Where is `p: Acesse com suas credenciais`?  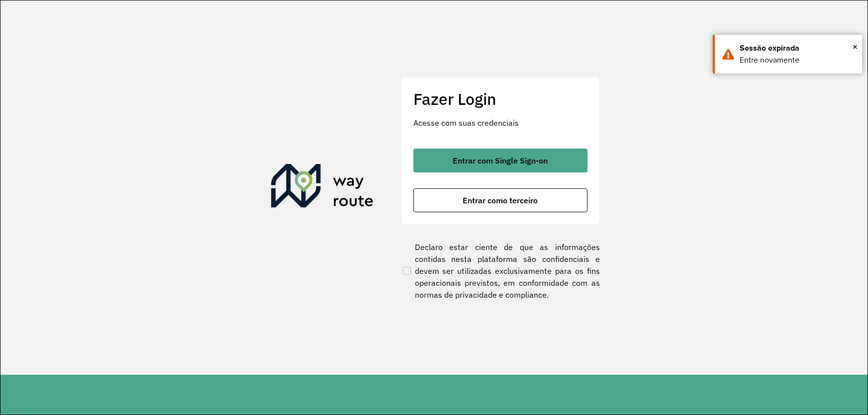
p: Acesse com suas credenciais is located at coordinates (501, 123).